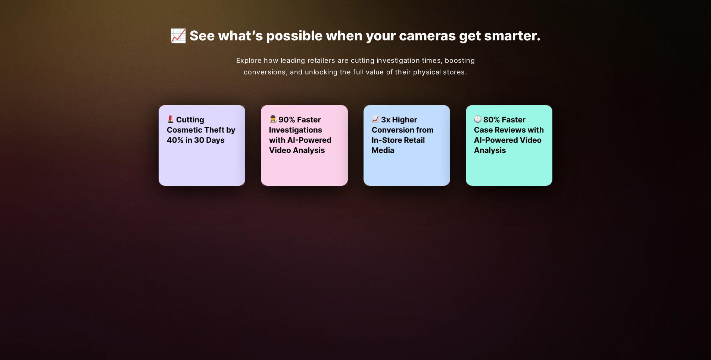  Describe the element at coordinates (304, 145) in the screenshot. I see `img: Faster investigations` at that location.